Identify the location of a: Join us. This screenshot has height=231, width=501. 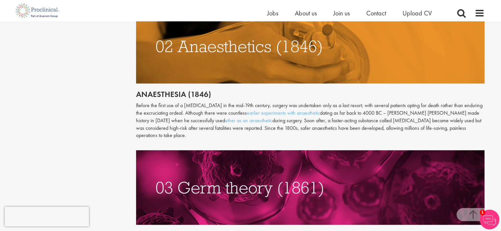
(341, 13).